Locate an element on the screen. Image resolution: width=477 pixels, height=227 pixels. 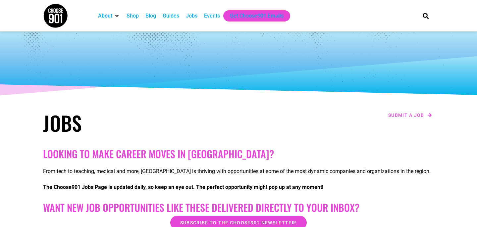
div: Shop is located at coordinates (133, 16).